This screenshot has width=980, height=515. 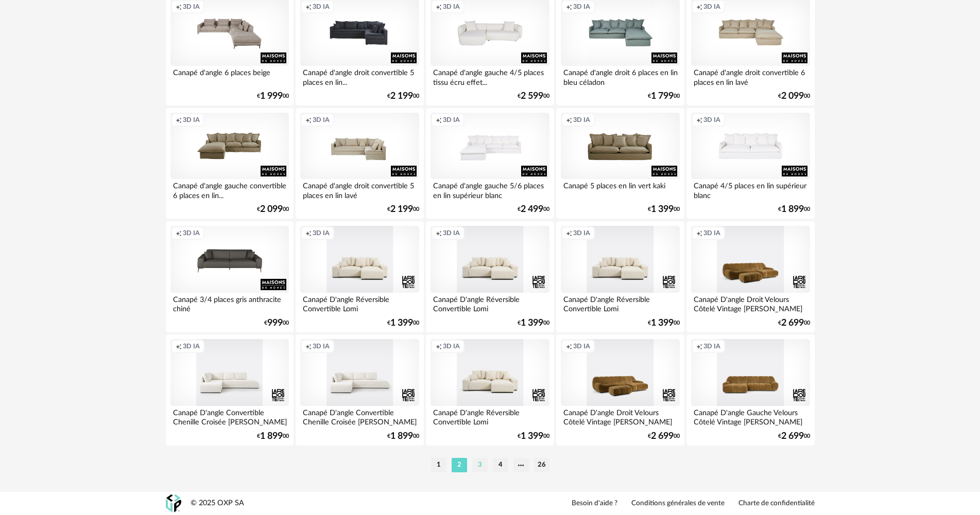 What do you see at coordinates (360, 76) in the screenshot?
I see `div: Canapé d'angle droit convertible 5 places en lin...` at bounding box center [360, 76].